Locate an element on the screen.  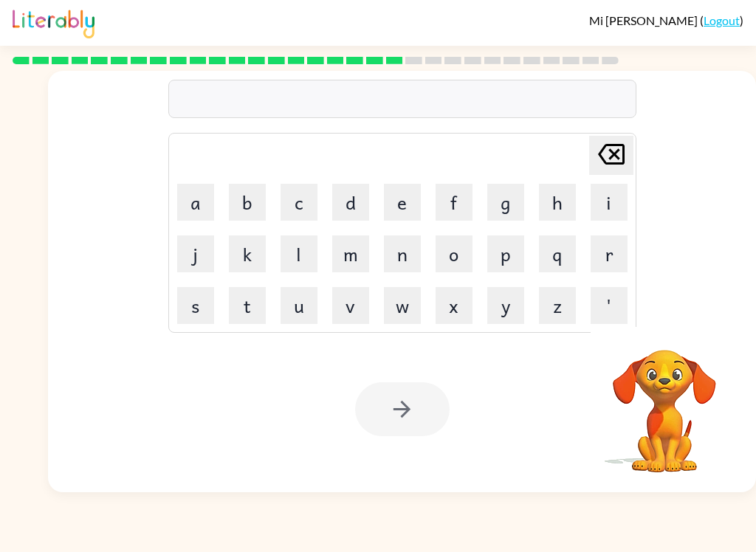
button: c is located at coordinates (299, 202).